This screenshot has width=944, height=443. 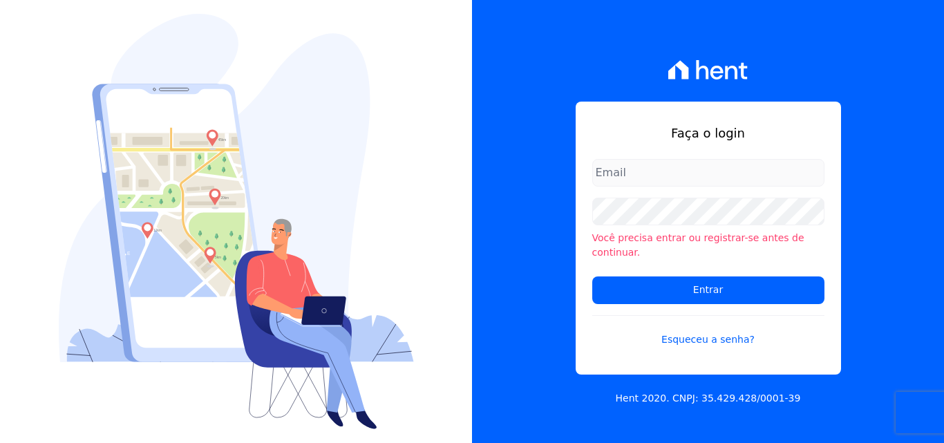 What do you see at coordinates (709, 331) in the screenshot?
I see `a: Esqueceu a senha?` at bounding box center [709, 331].